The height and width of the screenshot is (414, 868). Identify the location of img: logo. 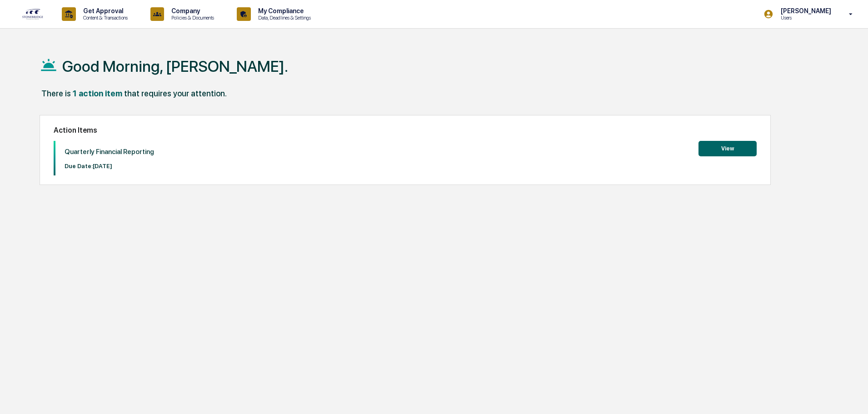
(33, 14).